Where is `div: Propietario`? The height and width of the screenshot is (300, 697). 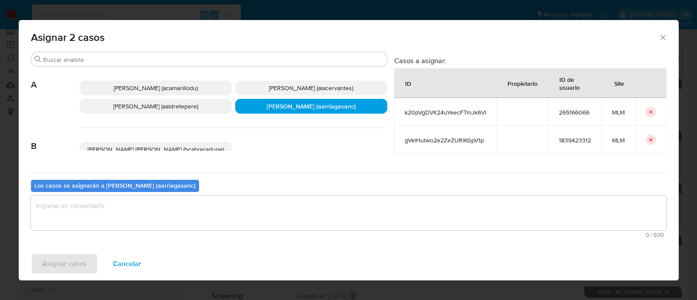 div: Propietario is located at coordinates (522, 83).